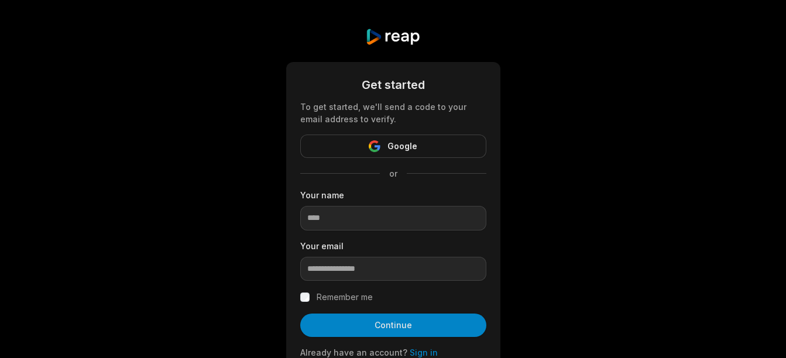 The image size is (786, 358). I want to click on span: Already have an account?, so click(354, 352).